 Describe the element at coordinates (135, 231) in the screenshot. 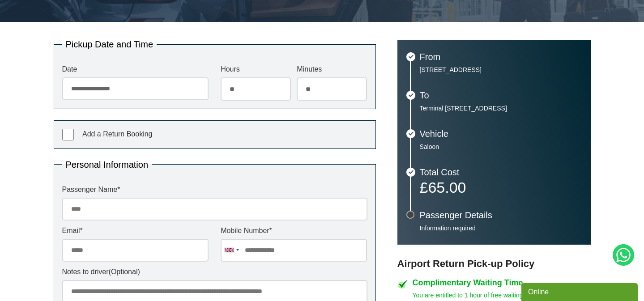

I see `label: Email` at that location.